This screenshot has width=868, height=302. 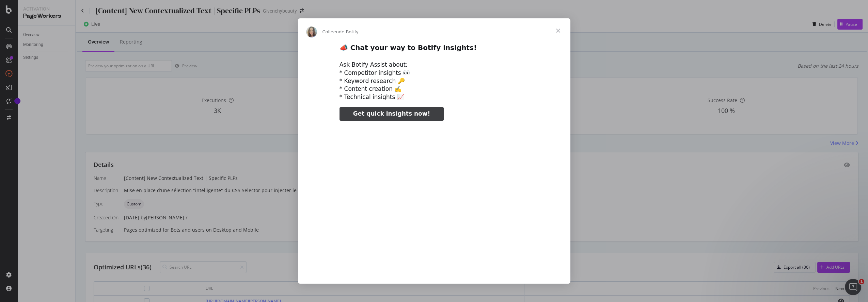 I want to click on span: Get quick insights now!, so click(x=392, y=114).